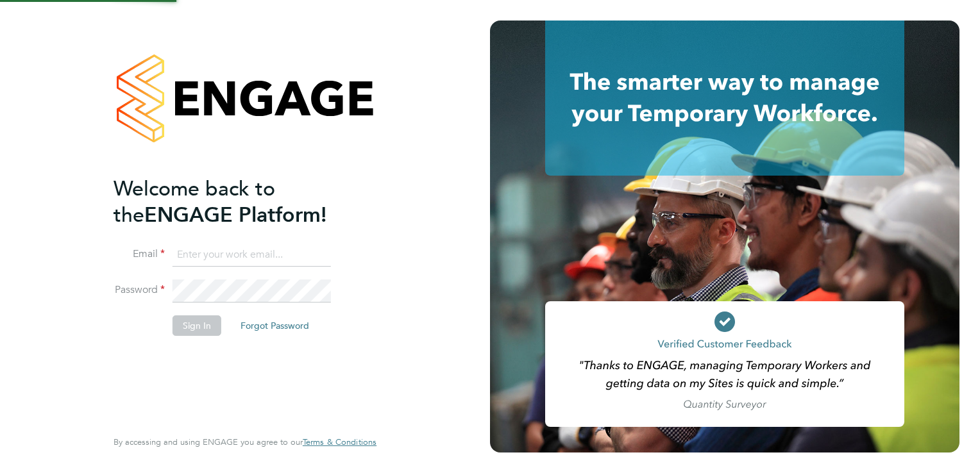 Image resolution: width=980 pixels, height=473 pixels. What do you see at coordinates (274, 325) in the screenshot?
I see `button: Forgot Password` at bounding box center [274, 325].